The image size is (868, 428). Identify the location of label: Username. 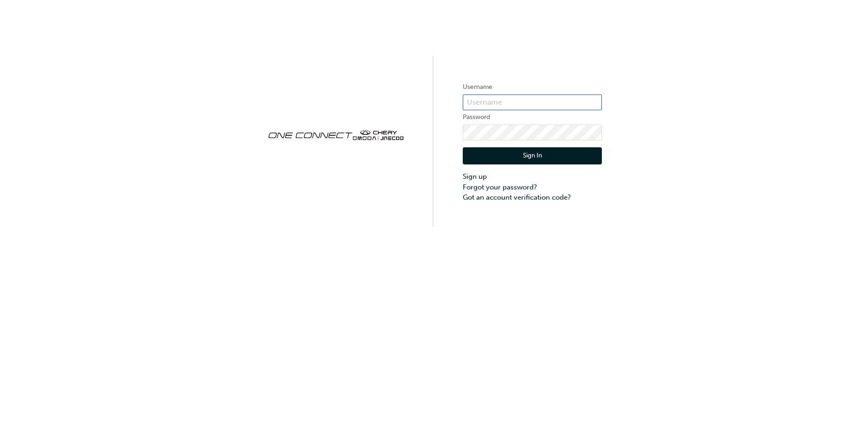
(533, 87).